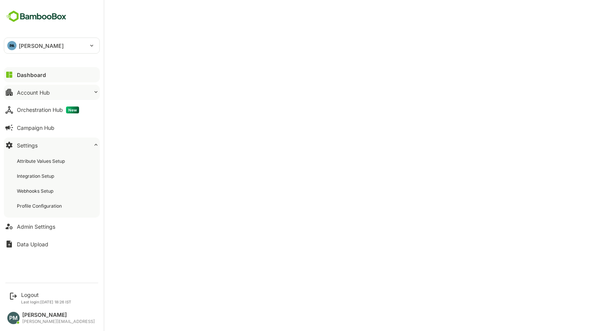 The width and height of the screenshot is (614, 331). Describe the element at coordinates (48, 110) in the screenshot. I see `div: Orchestration Hub` at that location.